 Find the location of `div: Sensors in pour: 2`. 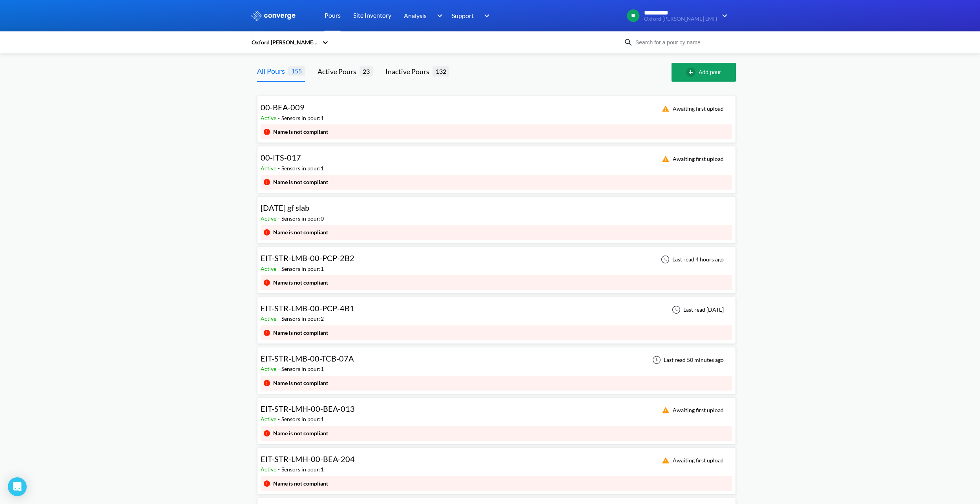

div: Sensors in pour: 2 is located at coordinates (303, 319).